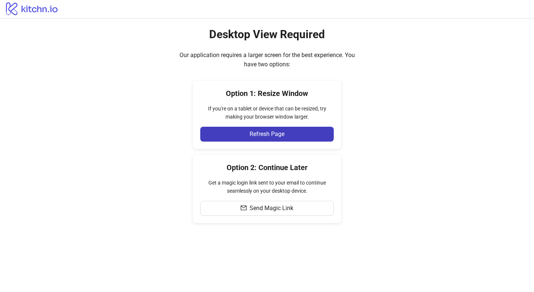 The height and width of the screenshot is (292, 534). I want to click on span: Refresh Page, so click(267, 134).